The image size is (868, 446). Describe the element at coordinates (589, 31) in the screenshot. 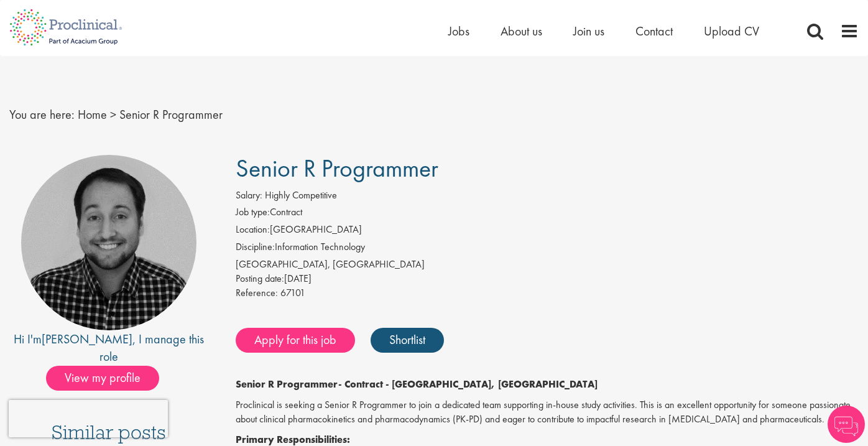

I see `a: Join us` at that location.